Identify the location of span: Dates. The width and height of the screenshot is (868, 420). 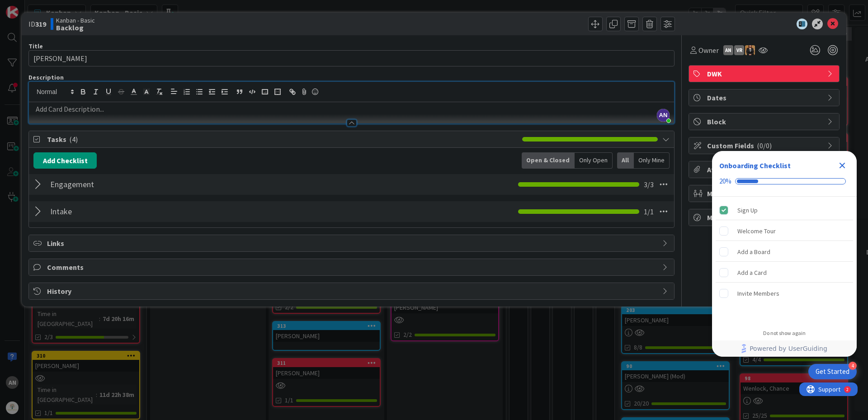
(765, 98).